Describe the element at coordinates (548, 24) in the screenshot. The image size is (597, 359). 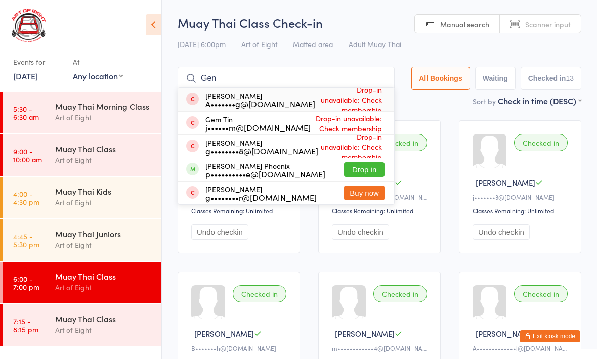
I see `span: Scanner input` at that location.